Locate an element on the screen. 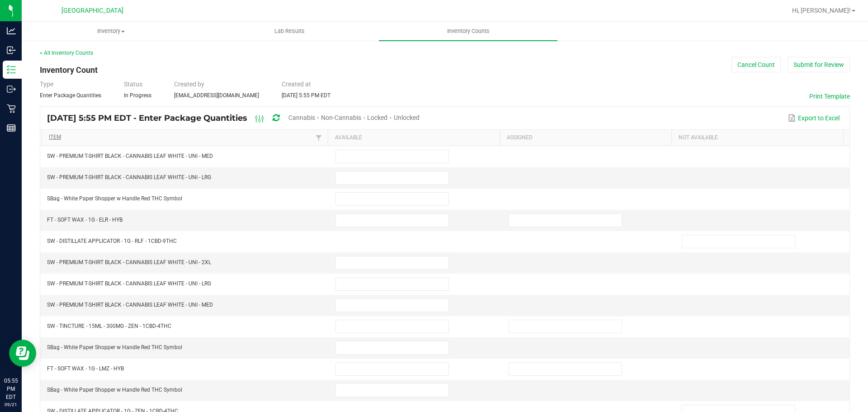 The height and width of the screenshot is (412, 868). span: Inventory Counts is located at coordinates (468, 31).